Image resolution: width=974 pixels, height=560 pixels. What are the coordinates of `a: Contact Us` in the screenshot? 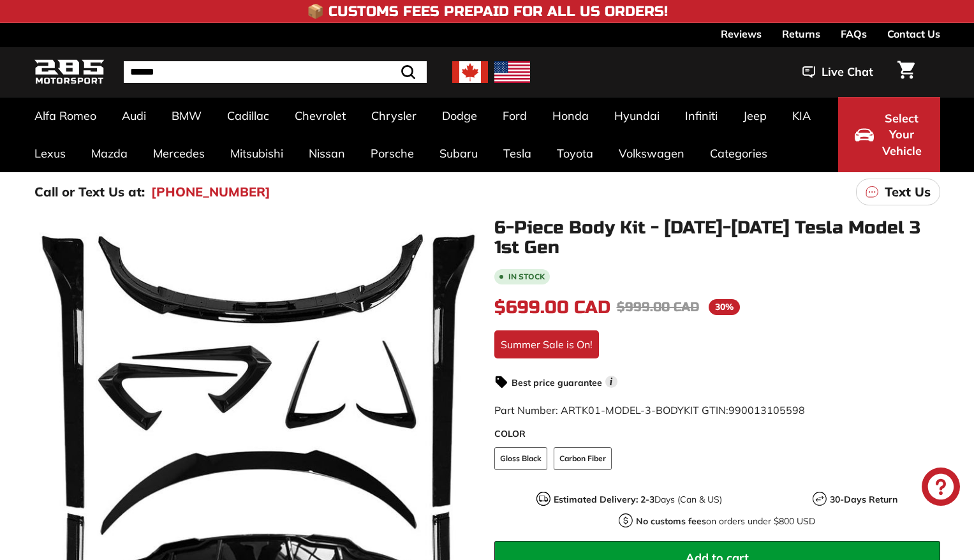 It's located at (913, 34).